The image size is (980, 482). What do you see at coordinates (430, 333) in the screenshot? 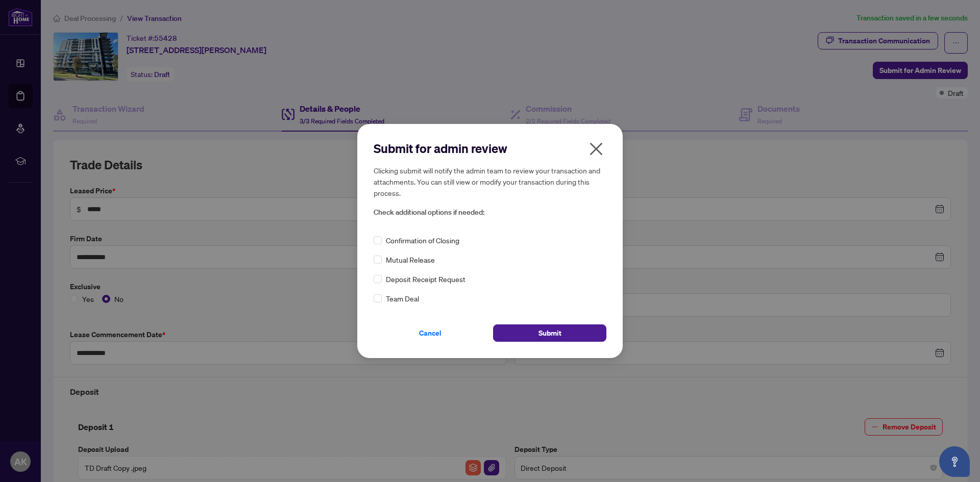
I see `button: Cancel` at bounding box center [430, 333].